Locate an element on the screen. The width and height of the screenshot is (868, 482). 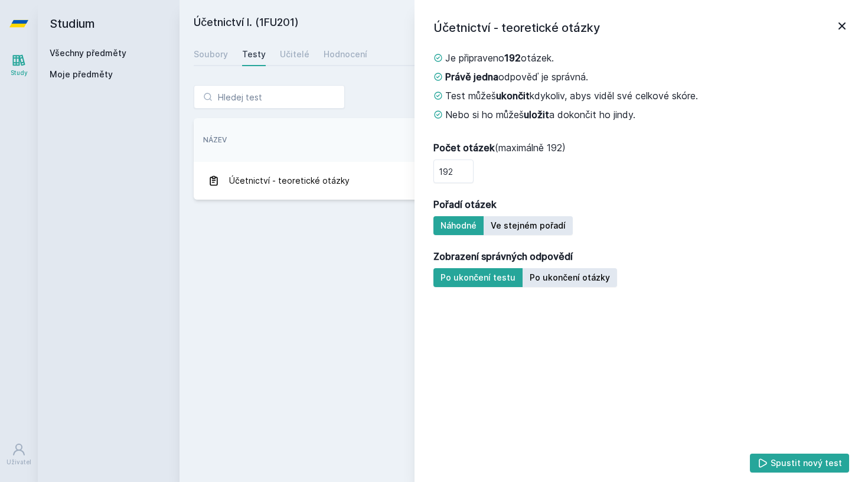
a: Testy is located at coordinates (254, 54).